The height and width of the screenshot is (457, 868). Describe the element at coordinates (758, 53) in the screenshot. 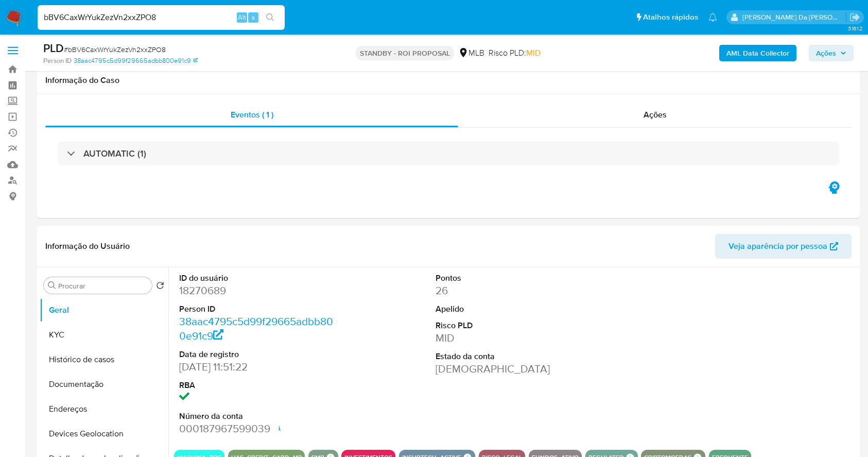

I see `b: AML Data Collector` at that location.